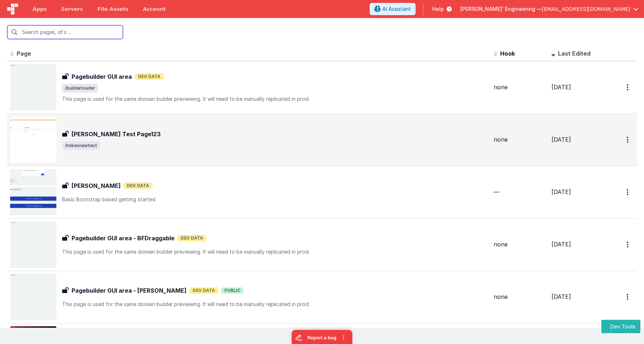 Image resolution: width=644 pixels, height=344 pixels. What do you see at coordinates (392, 9) in the screenshot?
I see `button: AI Assistant` at bounding box center [392, 9].